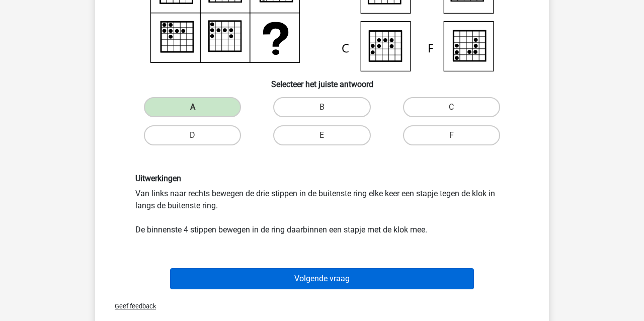 This screenshot has width=644, height=321. What do you see at coordinates (322, 178) in the screenshot?
I see `h6: Uitwerkingen` at bounding box center [322, 178].